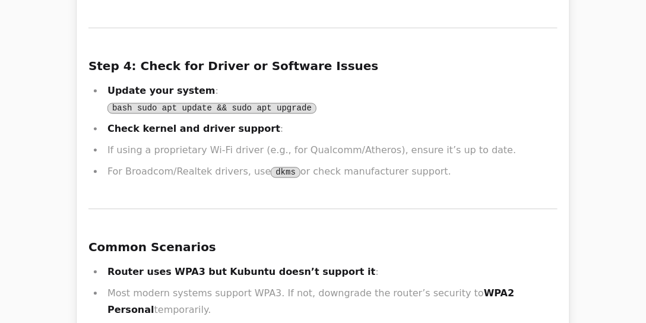 The height and width of the screenshot is (323, 646). Describe the element at coordinates (161, 91) in the screenshot. I see `strong: Update your system` at that location.